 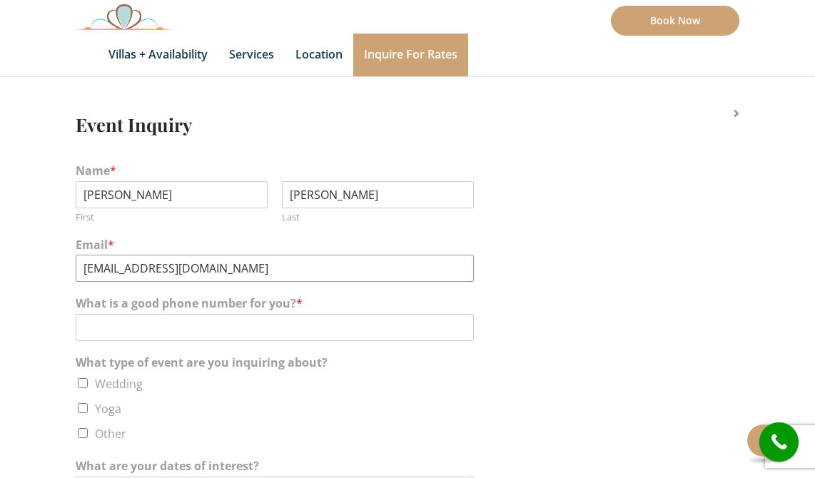 I want to click on a: Inquire for Rates, so click(x=410, y=55).